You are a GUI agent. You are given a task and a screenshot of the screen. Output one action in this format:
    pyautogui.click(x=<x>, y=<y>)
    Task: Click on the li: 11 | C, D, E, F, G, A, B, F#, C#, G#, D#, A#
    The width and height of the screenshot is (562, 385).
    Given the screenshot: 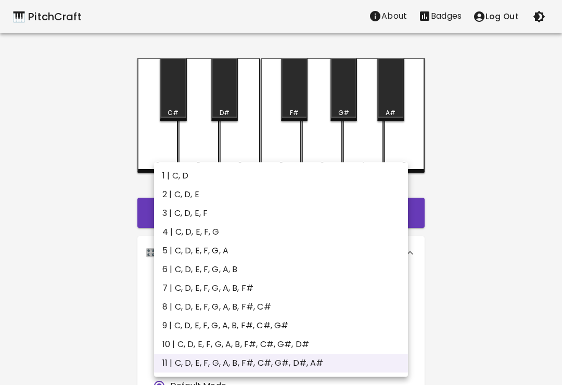 What is the action you would take?
    pyautogui.click(x=281, y=363)
    